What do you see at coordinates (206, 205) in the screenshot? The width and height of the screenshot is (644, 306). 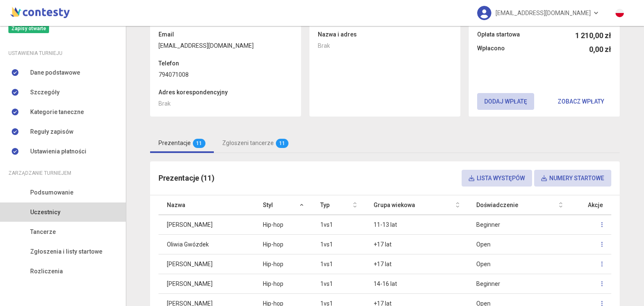 I see `th: Nazwa` at bounding box center [206, 205].